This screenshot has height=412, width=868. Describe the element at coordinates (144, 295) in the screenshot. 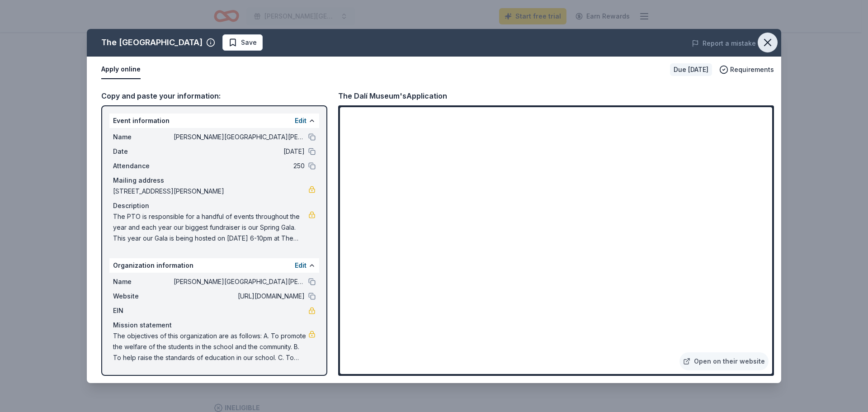

I see `span: Website` at that location.